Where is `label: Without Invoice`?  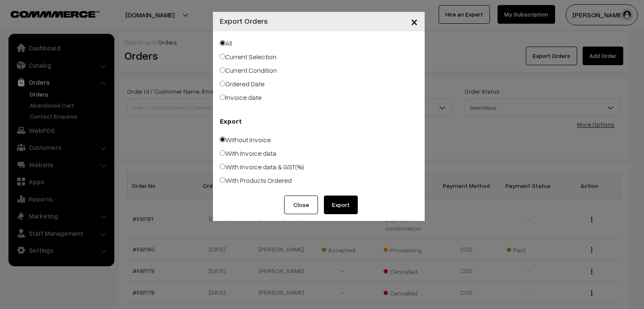
label: Without Invoice is located at coordinates (245, 139).